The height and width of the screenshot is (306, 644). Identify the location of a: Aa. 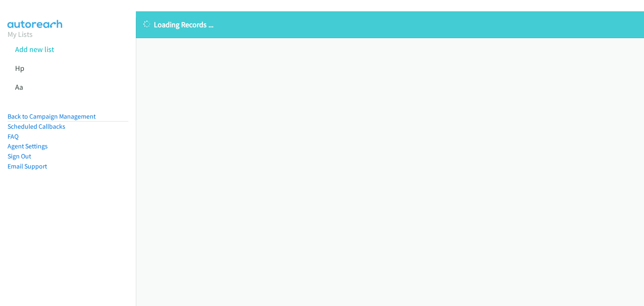
(19, 86).